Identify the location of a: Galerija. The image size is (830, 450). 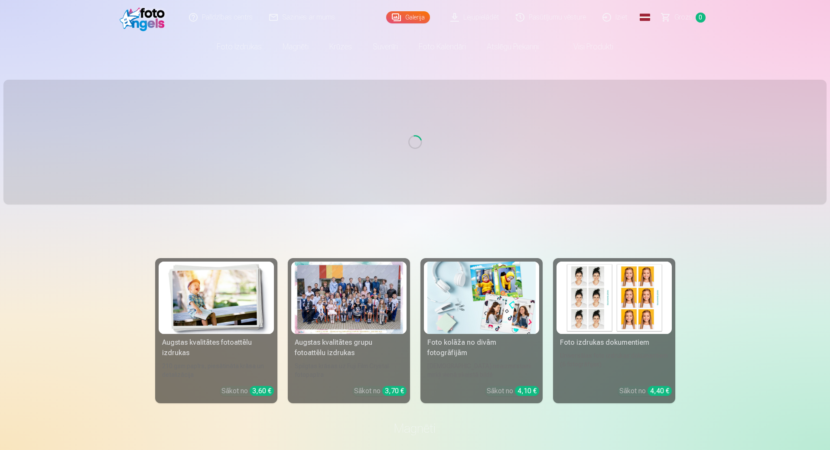
(408, 17).